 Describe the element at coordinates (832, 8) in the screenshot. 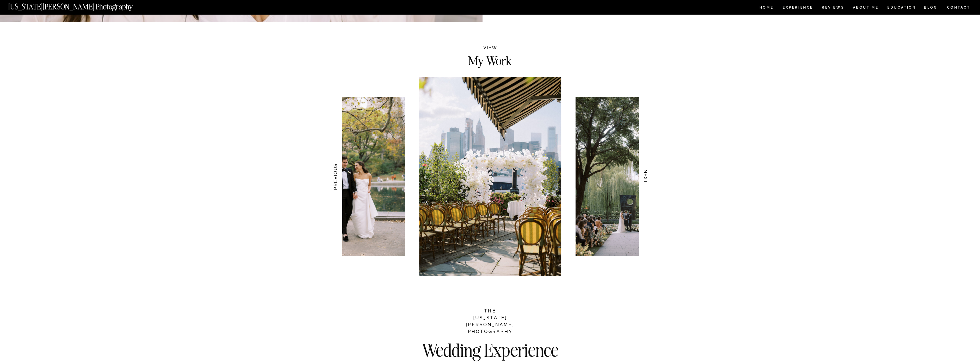

I see `a: REVIEWS` at that location.